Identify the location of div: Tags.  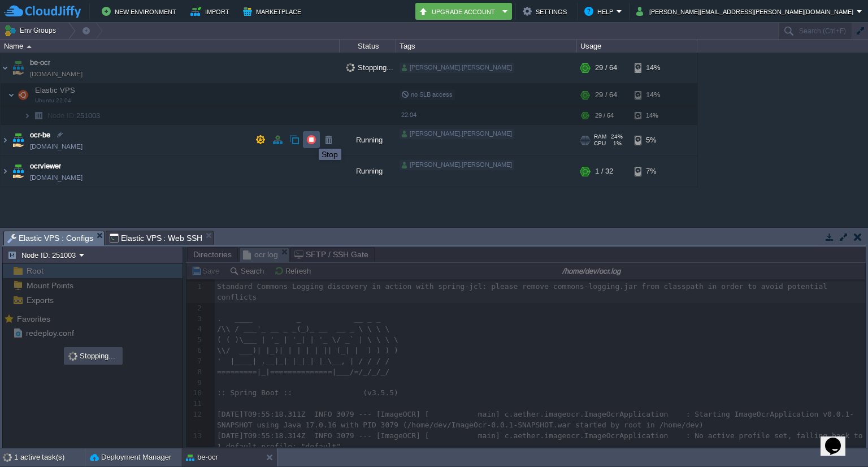
(486, 46).